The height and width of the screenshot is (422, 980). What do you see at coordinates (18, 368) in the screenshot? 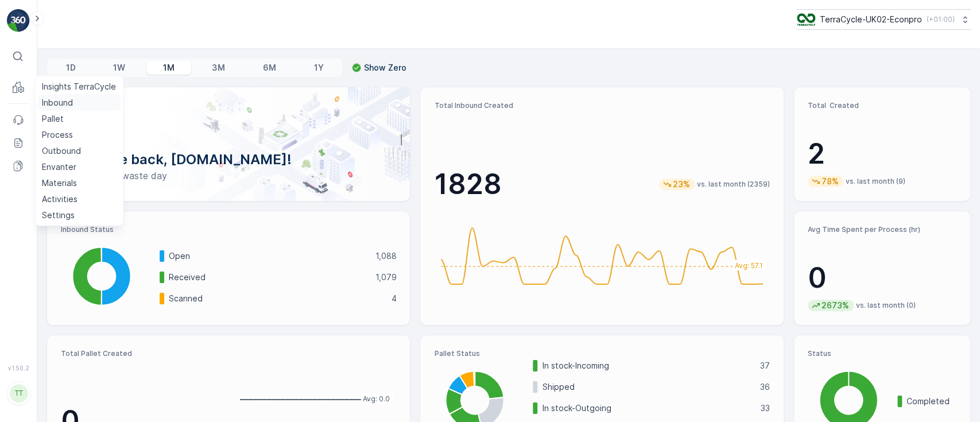
I see `span: v 1.50.2` at bounding box center [18, 368].